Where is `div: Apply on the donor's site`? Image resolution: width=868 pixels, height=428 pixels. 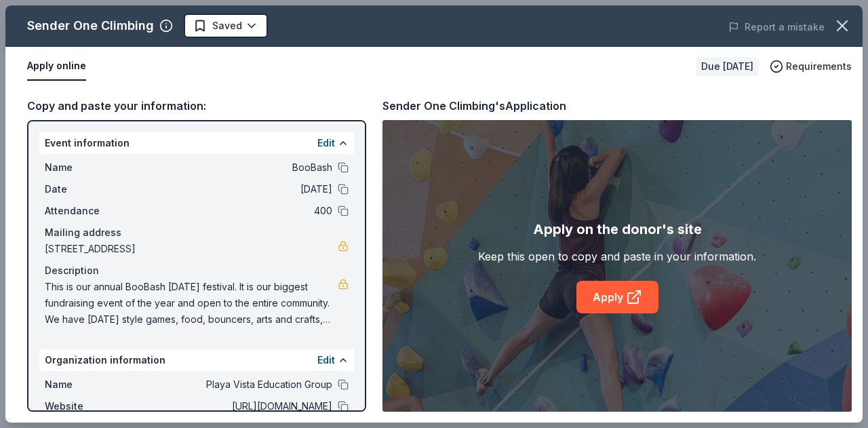 div: Apply on the donor's site is located at coordinates (617, 229).